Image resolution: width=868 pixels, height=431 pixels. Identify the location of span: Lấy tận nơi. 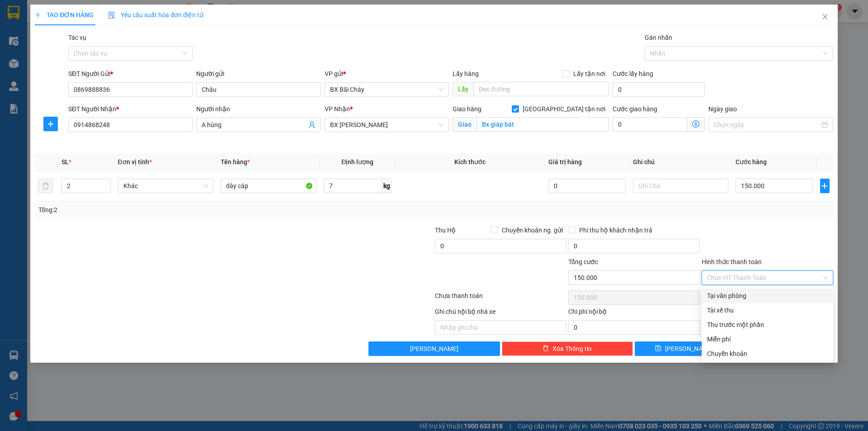
(589, 74).